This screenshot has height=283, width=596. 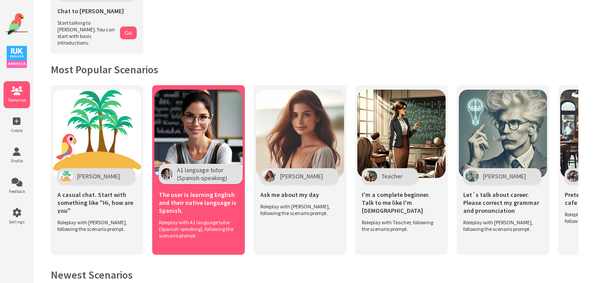 I want to click on span: The user is learning English and their native language is Spanish., so click(x=199, y=203).